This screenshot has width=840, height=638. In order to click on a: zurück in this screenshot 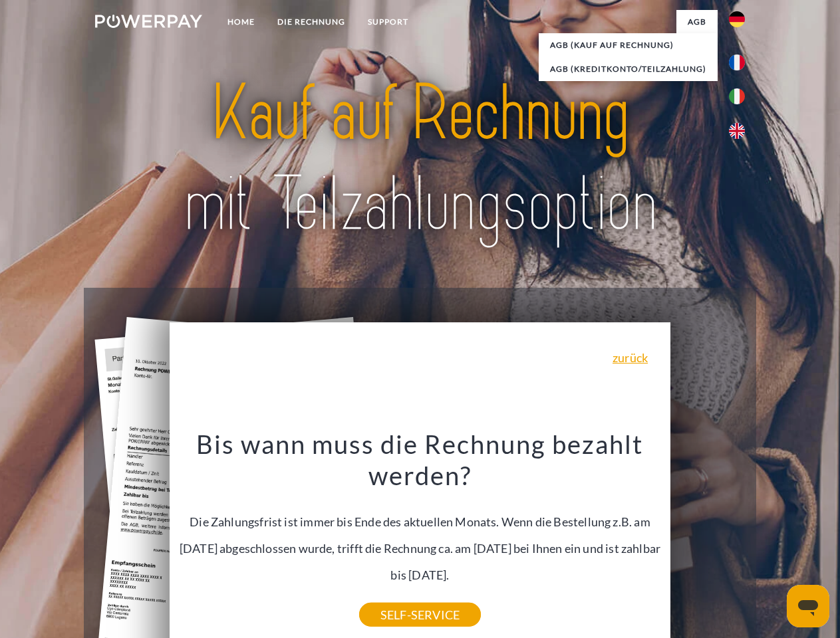, I will do `click(630, 358)`.